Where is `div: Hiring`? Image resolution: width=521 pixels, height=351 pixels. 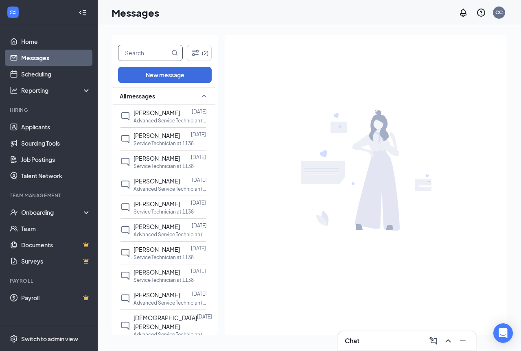
div: Hiring is located at coordinates (49, 110).